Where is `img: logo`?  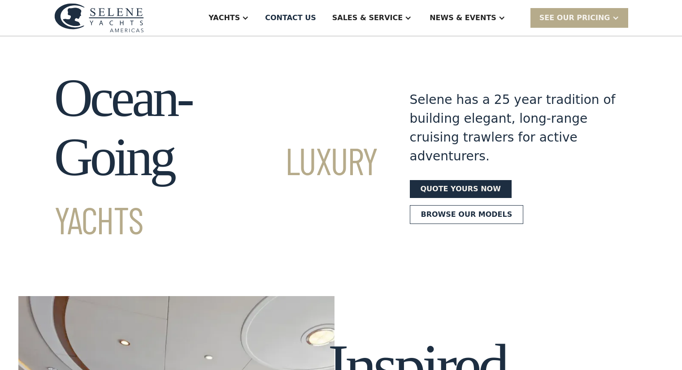 img: logo is located at coordinates (99, 17).